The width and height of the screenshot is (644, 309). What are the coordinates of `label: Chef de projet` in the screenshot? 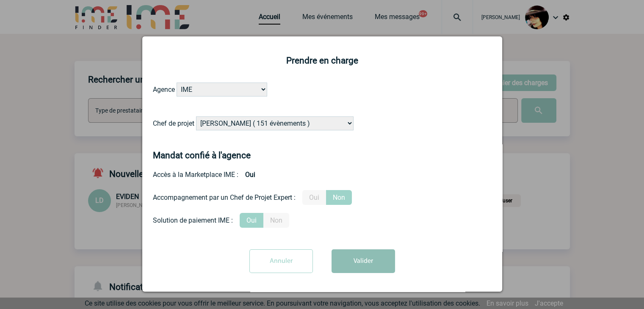 It's located at (174, 123).